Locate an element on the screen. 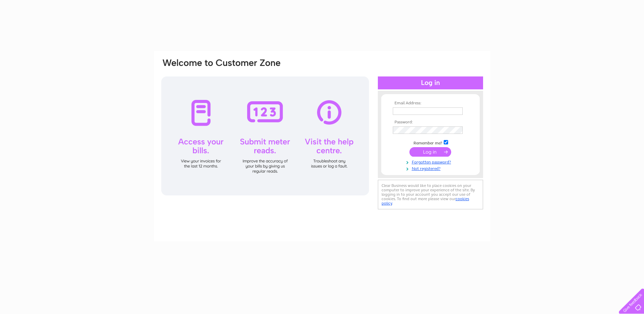 This screenshot has width=644, height=314. a: Not registered? is located at coordinates (431, 168).